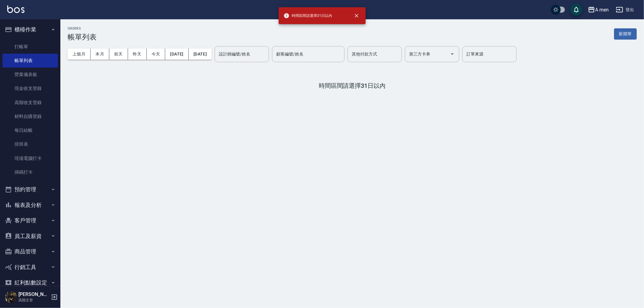 The image size is (644, 308). What do you see at coordinates (30, 116) in the screenshot?
I see `a: 材料自購登錄` at bounding box center [30, 116].